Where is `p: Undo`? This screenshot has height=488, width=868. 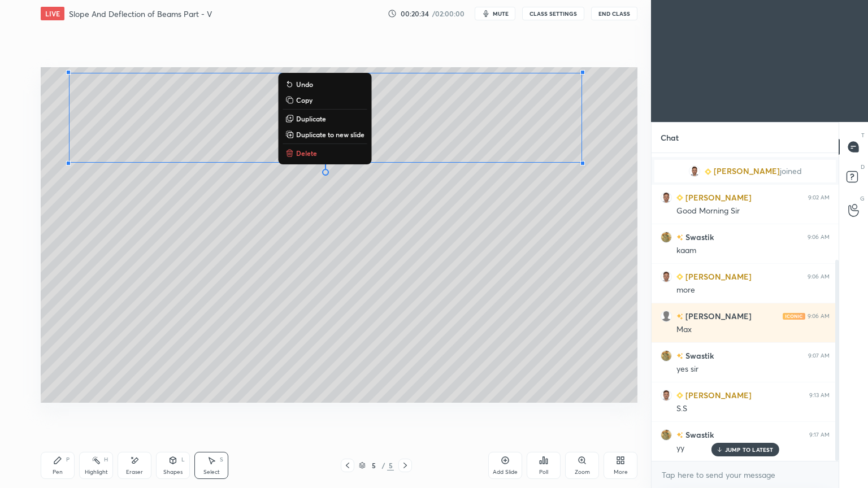 p: Undo is located at coordinates (305, 84).